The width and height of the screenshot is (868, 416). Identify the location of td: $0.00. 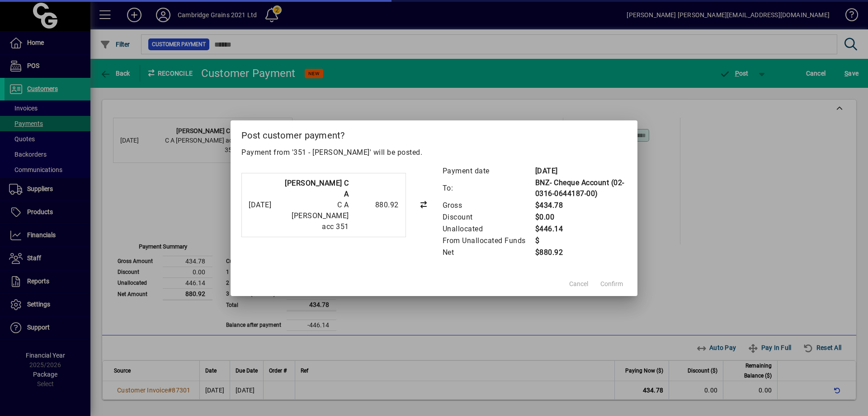
(581, 217).